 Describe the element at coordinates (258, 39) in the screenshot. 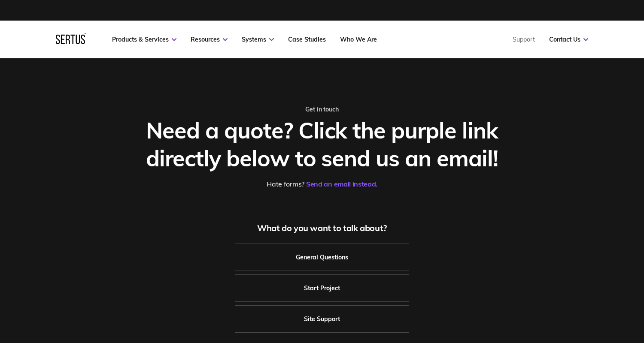

I see `a: Systems` at that location.